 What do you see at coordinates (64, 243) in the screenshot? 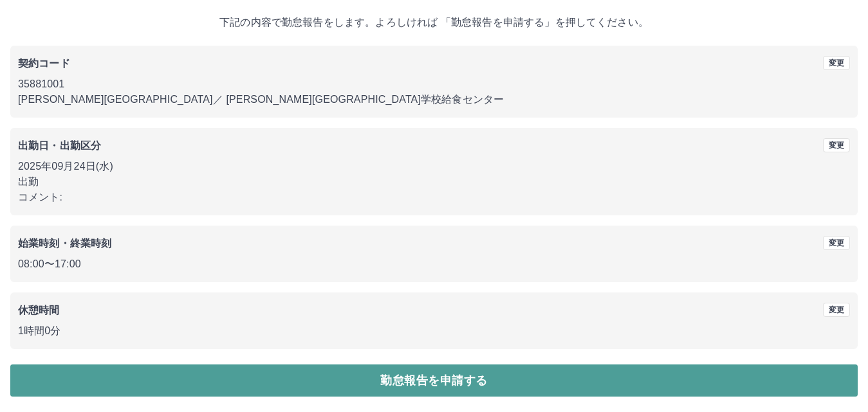
I see `b: 始業時刻・終業時刻` at bounding box center [64, 243].